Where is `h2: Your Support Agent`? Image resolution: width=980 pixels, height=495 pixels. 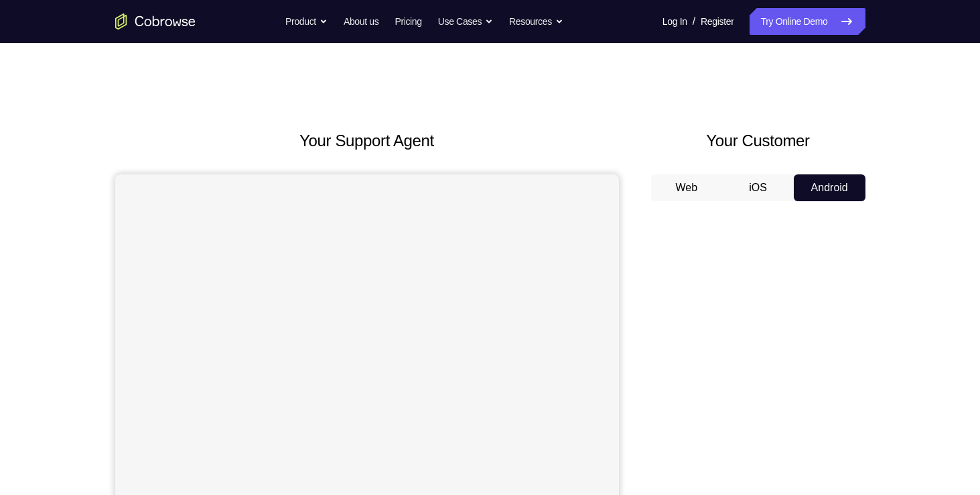 h2: Your Support Agent is located at coordinates (367, 141).